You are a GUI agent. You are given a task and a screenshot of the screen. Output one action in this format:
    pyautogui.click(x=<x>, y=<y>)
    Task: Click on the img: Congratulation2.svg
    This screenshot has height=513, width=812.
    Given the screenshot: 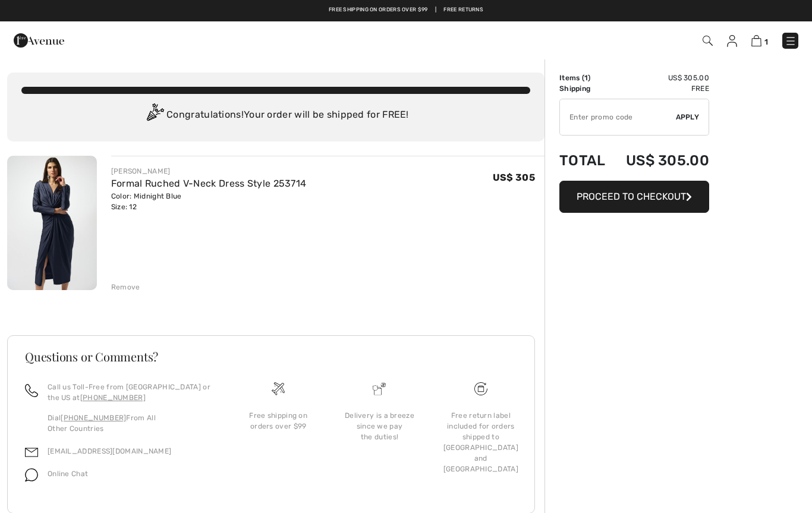 What is the action you would take?
    pyautogui.click(x=155, y=115)
    